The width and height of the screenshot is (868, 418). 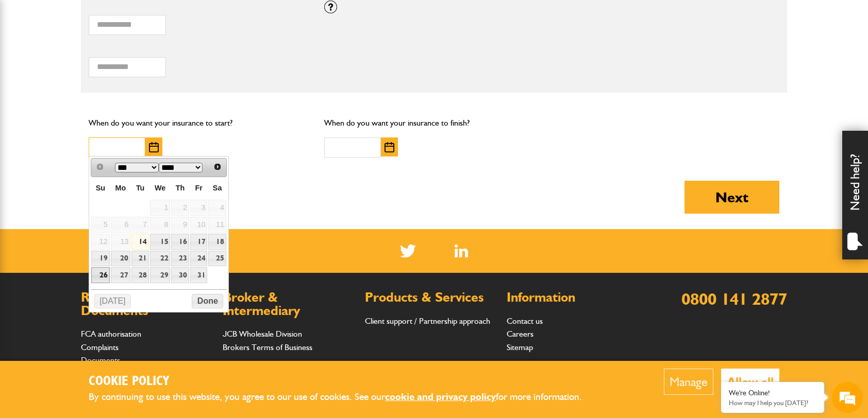 I want to click on a: 28, so click(x=140, y=275).